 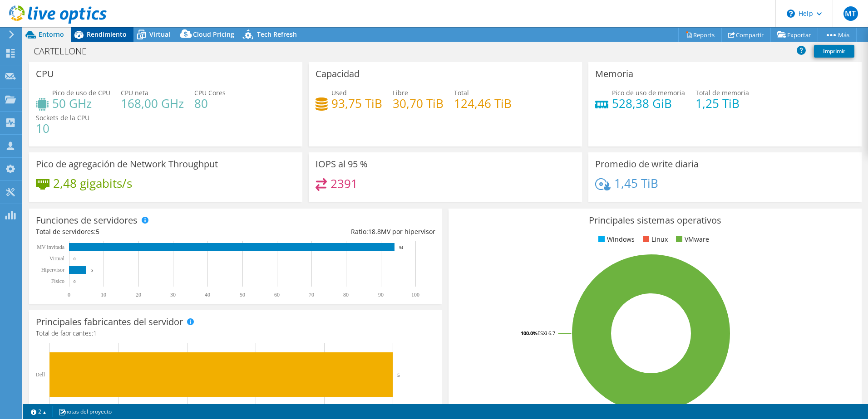 What do you see at coordinates (81, 93) in the screenshot?
I see `span: Pico de uso de CPU` at bounding box center [81, 93].